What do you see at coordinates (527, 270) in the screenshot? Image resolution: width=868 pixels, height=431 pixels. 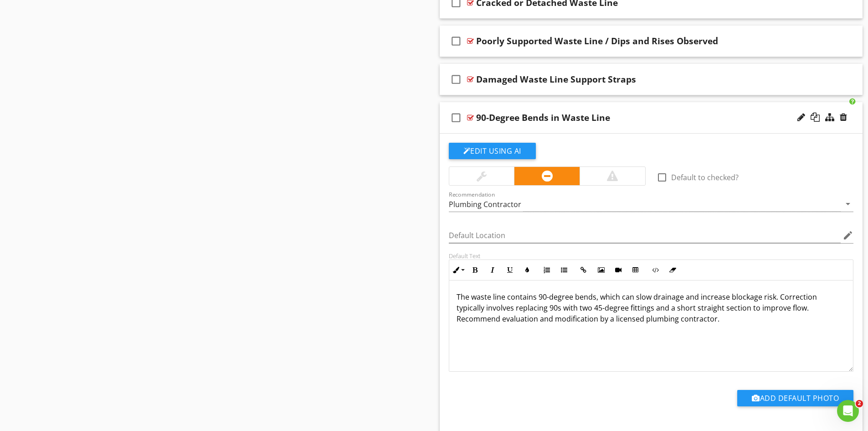 I see `button: Colors` at bounding box center [527, 270].